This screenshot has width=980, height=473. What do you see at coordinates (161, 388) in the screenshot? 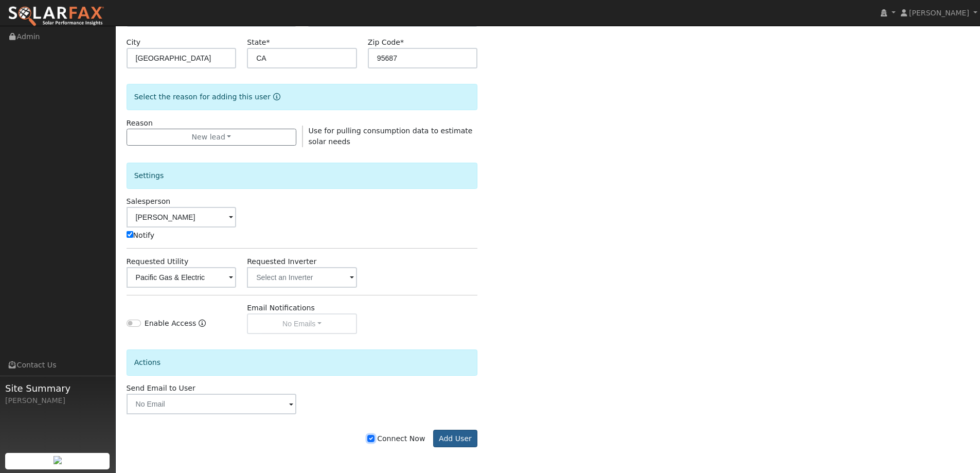
I see `label: Send Email to User` at bounding box center [161, 388].